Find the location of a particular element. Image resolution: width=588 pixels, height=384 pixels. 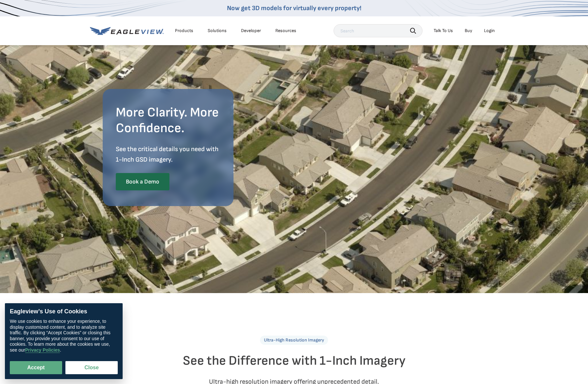

button: Accept is located at coordinates (36, 367).